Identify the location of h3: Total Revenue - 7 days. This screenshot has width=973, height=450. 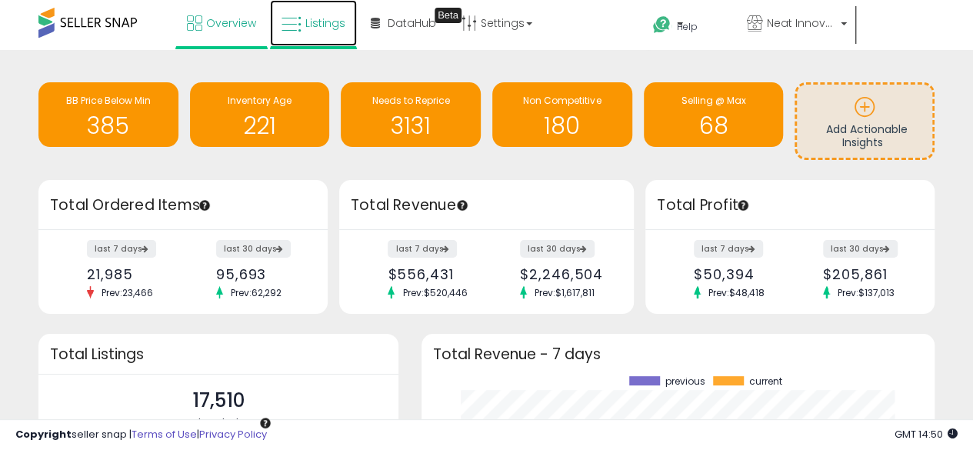
(678, 354).